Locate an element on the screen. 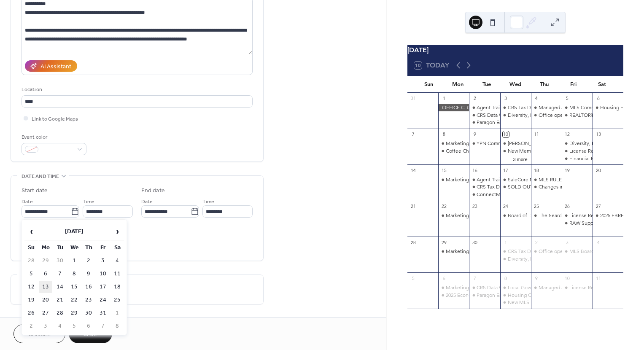 The width and height of the screenshot is (644, 350). div: Location is located at coordinates (136, 89).